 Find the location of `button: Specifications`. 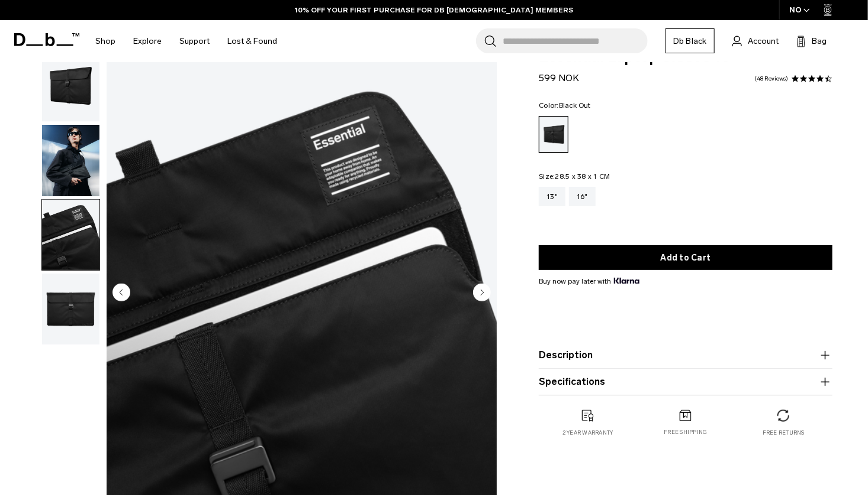

button: Specifications is located at coordinates (686, 382).